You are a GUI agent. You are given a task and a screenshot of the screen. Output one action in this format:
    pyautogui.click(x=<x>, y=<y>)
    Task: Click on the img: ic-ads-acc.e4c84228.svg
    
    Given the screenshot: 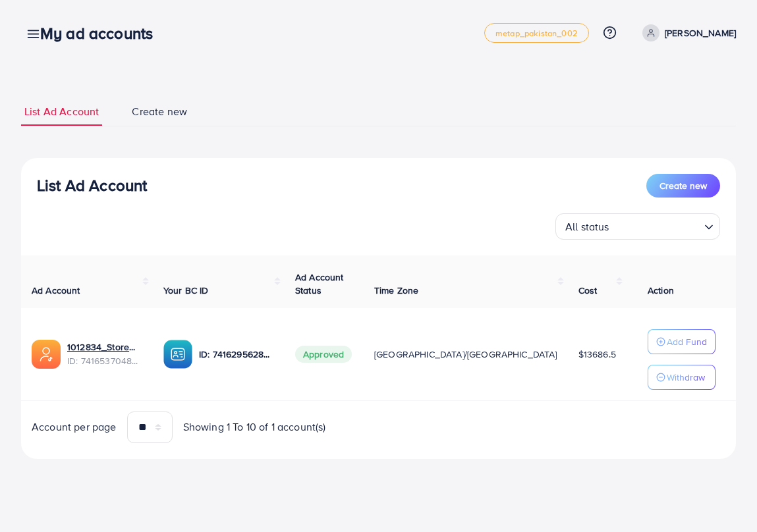 What is the action you would take?
    pyautogui.click(x=46, y=354)
    